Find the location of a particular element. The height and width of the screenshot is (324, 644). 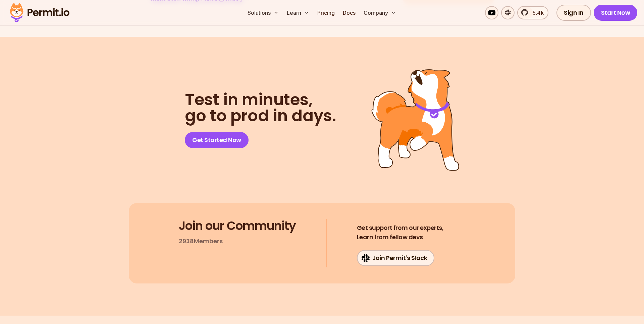

button: Company is located at coordinates (380, 13).